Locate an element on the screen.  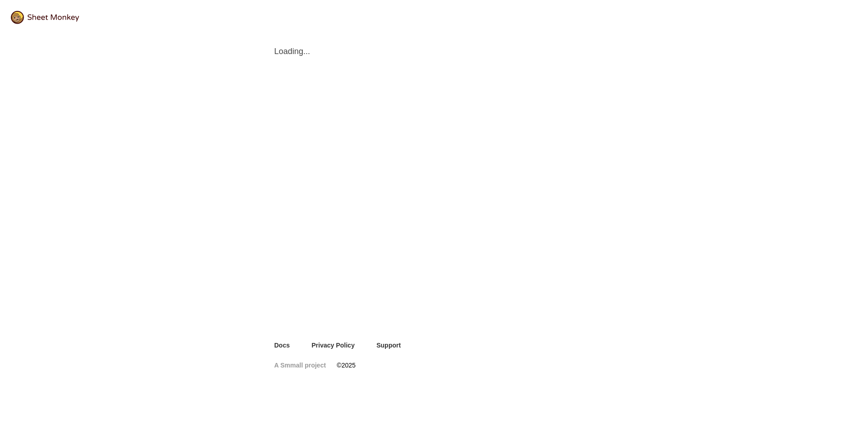
a: Privacy Policy is located at coordinates (333, 345).